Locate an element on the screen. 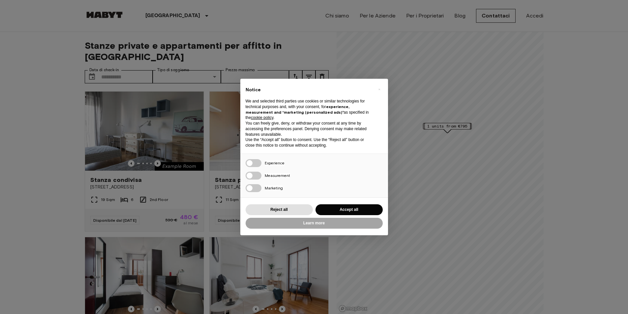  strong: experience, measurement and “marketing (personalized ads)” is located at coordinates (297, 109).